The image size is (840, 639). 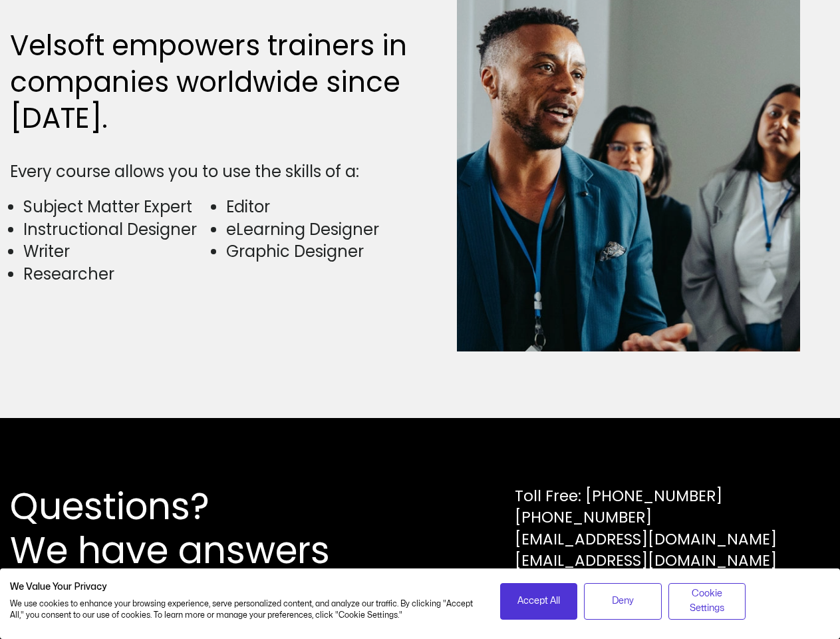 I want to click on li: Instructional Designer, so click(x=116, y=230).